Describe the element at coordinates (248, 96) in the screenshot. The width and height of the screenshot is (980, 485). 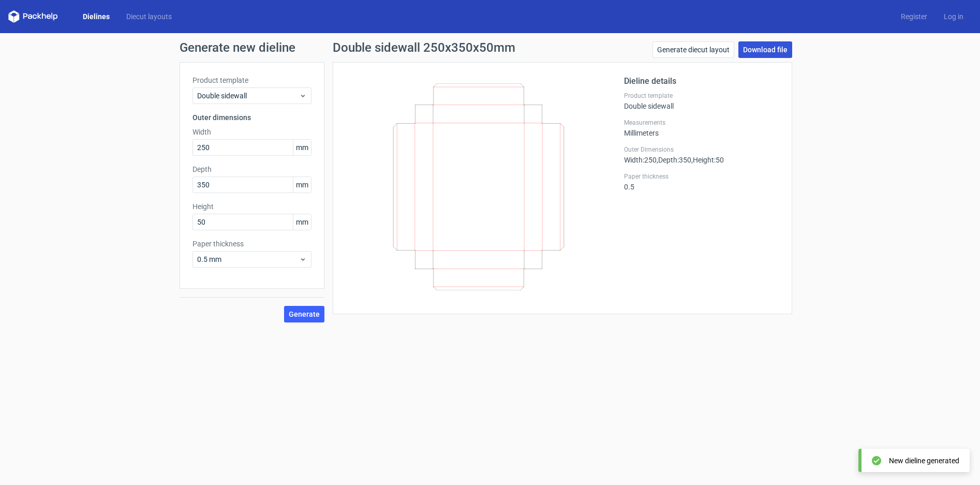
I see `span: Double sidewall` at that location.